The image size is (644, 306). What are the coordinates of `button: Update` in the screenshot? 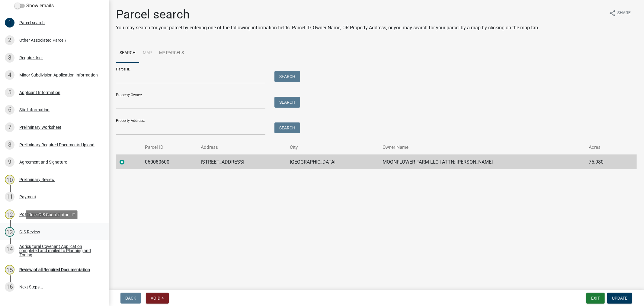 It's located at (620, 298).